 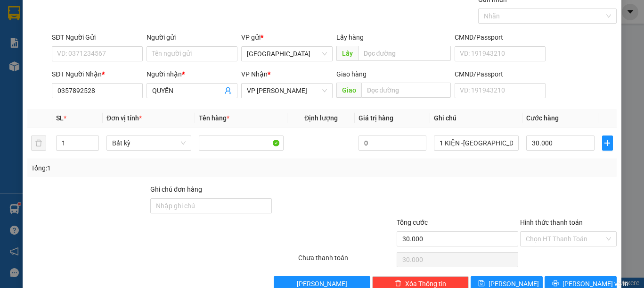 I want to click on label: Ghi chú đơn hàng, so click(x=176, y=189).